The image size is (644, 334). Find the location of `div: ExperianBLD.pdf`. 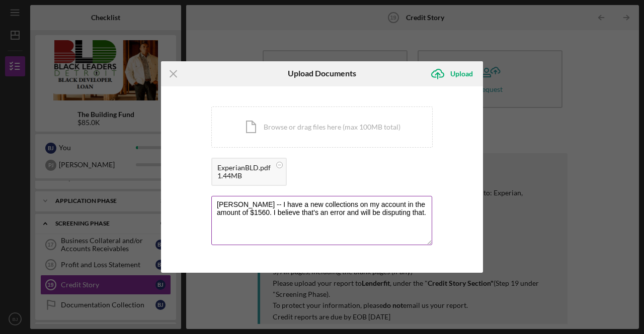

div: ExperianBLD.pdf is located at coordinates (244, 168).